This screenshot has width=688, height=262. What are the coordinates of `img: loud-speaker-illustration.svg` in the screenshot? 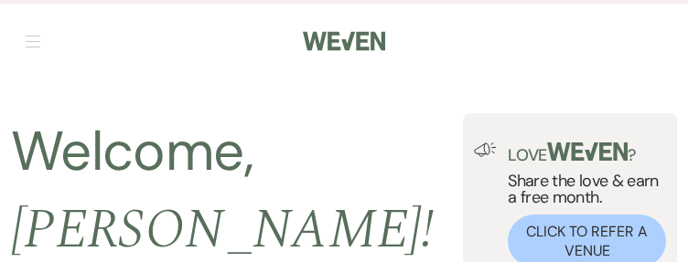 It's located at (485, 150).